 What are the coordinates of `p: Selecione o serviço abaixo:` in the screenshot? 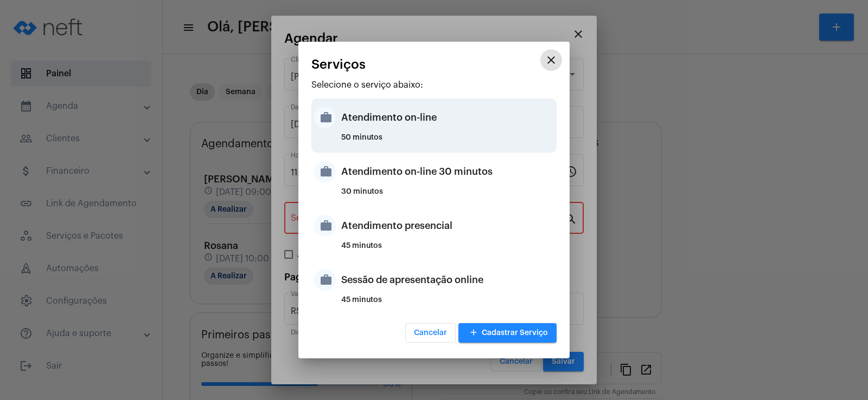 It's located at (434, 85).